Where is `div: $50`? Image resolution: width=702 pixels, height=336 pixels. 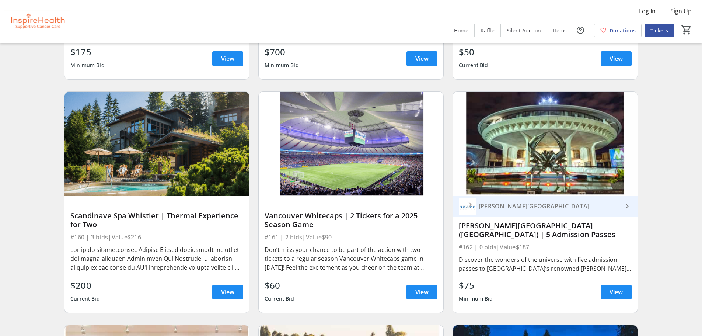
div: $50 is located at coordinates (473, 52).